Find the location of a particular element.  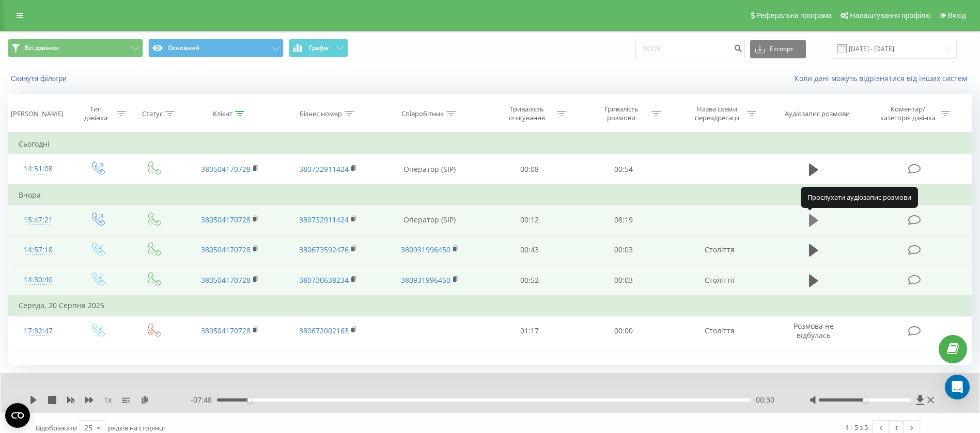

button: Графік is located at coordinates (318, 48).